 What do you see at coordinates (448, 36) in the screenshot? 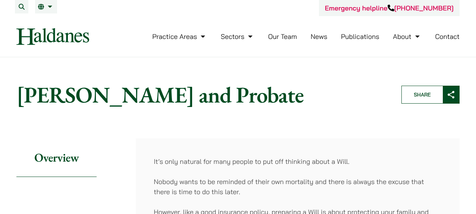
I see `a: Contact` at bounding box center [448, 36].